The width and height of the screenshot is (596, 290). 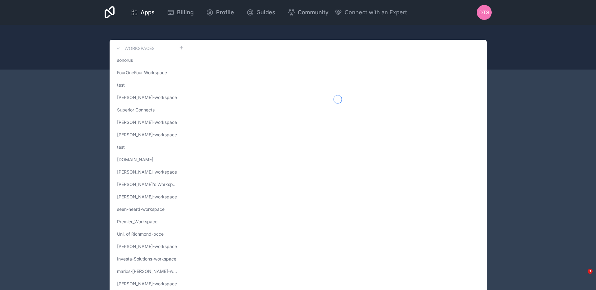 What do you see at coordinates (180, 12) in the screenshot?
I see `a: Billing` at bounding box center [180, 12].